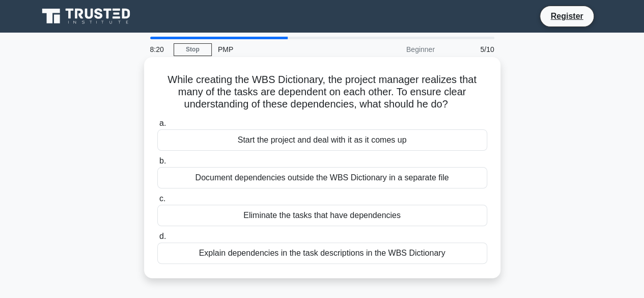  I want to click on div: Explain dependencies in the task descriptions in the WBS Dictionary, so click(322, 253).